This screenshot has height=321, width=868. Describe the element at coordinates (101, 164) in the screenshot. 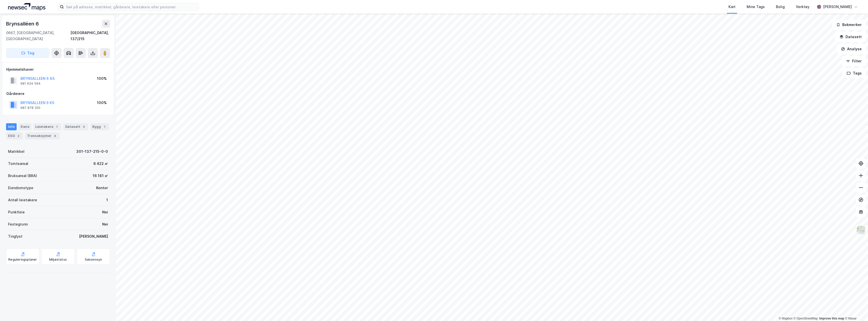

I see `div: 6 422 ㎡` at that location.